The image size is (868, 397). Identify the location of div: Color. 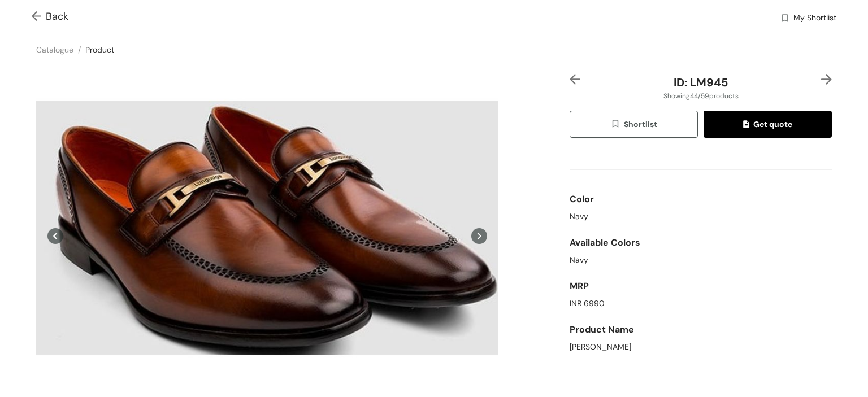
(701, 200).